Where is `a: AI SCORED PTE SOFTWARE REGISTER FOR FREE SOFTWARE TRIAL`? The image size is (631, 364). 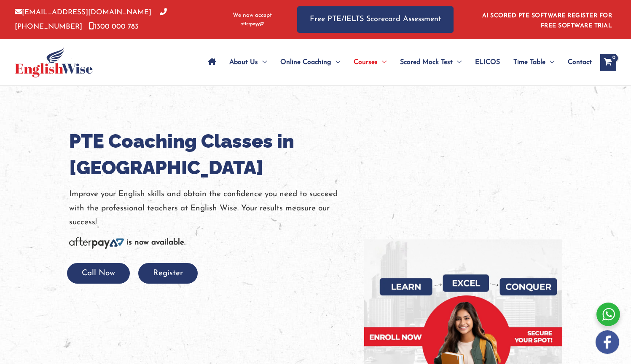 a: AI SCORED PTE SOFTWARE REGISTER FOR FREE SOFTWARE TRIAL is located at coordinates (547, 21).